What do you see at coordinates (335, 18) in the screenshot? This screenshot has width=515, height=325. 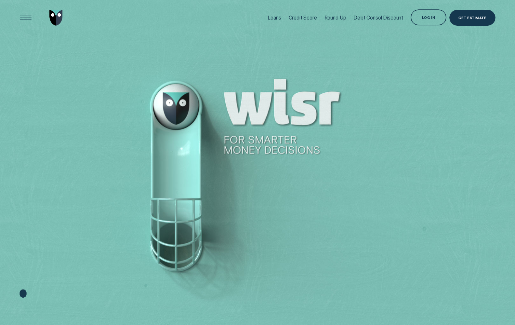 I see `div: Round Up` at bounding box center [335, 18].